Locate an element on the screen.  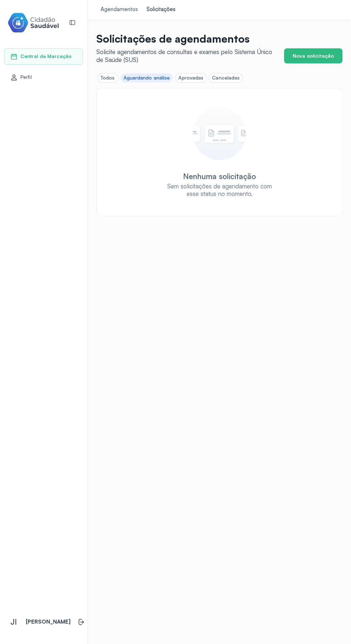
span: Perfil is located at coordinates (26, 77).